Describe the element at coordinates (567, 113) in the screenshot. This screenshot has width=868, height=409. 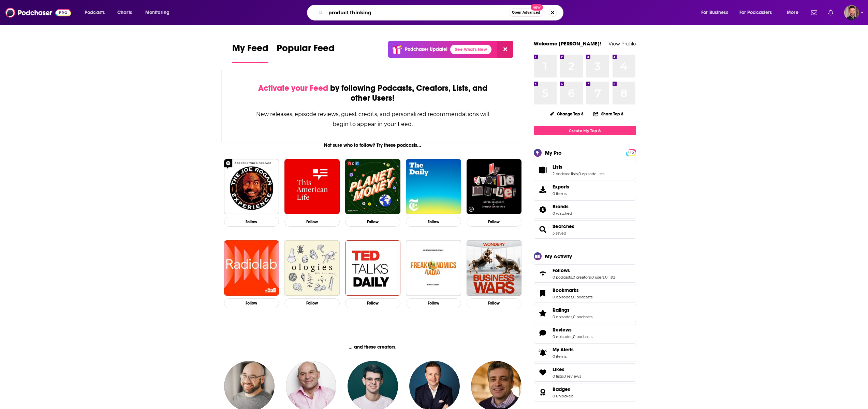
I see `button: Change Top 8` at that location.